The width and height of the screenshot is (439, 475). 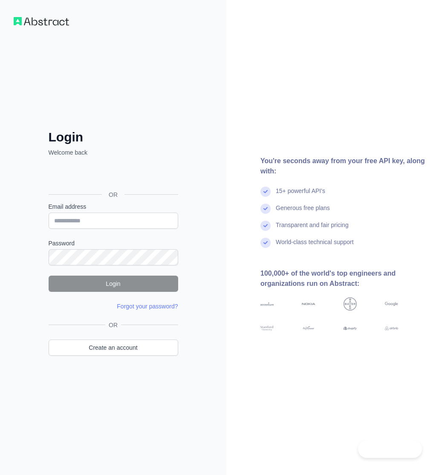 What do you see at coordinates (267, 304) in the screenshot?
I see `img: accenture` at bounding box center [267, 304].